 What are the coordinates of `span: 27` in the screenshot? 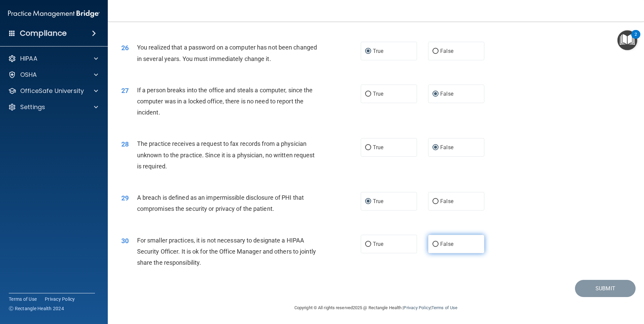 It's located at (125, 91).